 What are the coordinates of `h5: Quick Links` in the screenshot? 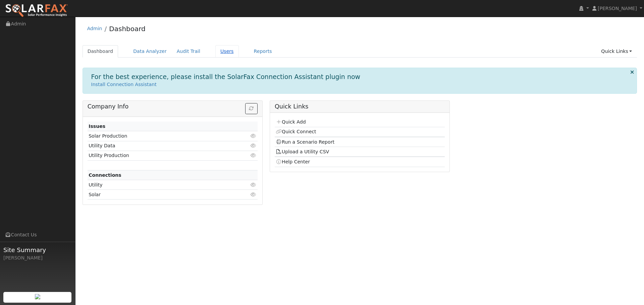 It's located at (359, 107).